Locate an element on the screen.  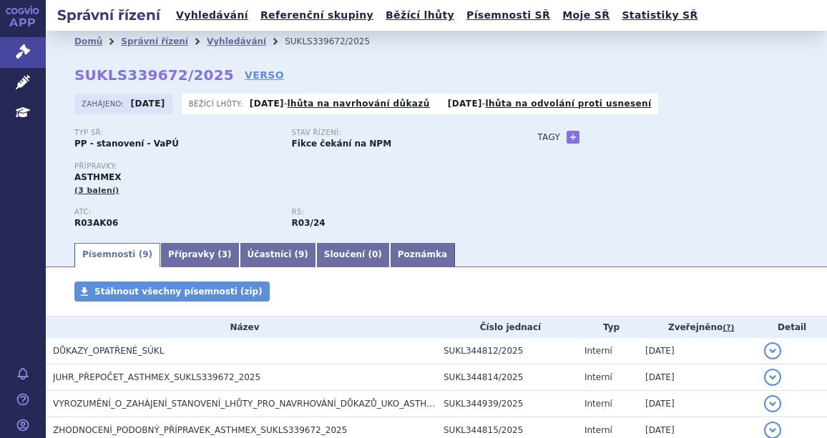
strong: Fikce čekání na NPM is located at coordinates (341, 144).